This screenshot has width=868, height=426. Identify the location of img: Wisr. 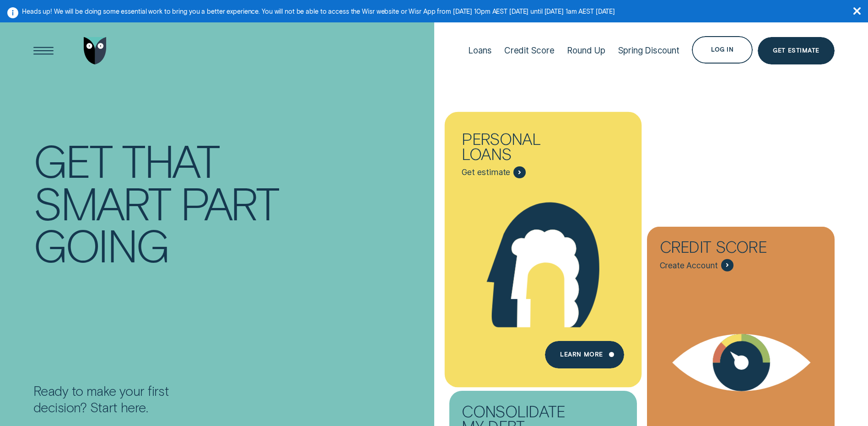
(95, 51).